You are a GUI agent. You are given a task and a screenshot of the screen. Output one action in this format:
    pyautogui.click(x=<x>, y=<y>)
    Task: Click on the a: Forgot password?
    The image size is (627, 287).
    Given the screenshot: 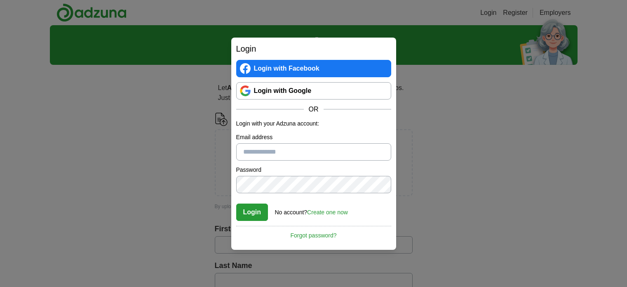 What is the action you would take?
    pyautogui.click(x=314, y=233)
    